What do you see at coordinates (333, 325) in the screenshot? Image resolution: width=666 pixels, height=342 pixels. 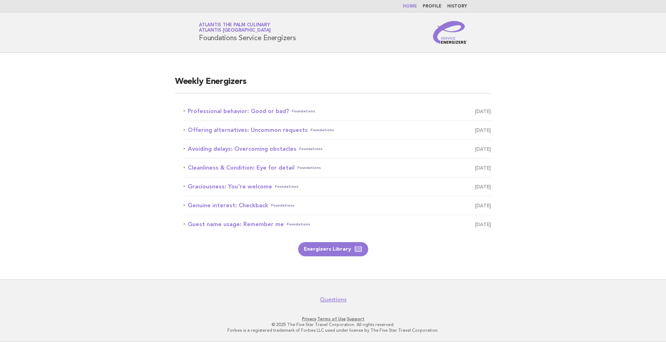 I see `p: © 2025 The Five Star Travel Corporation. All rights reserved.` at bounding box center [333, 325].